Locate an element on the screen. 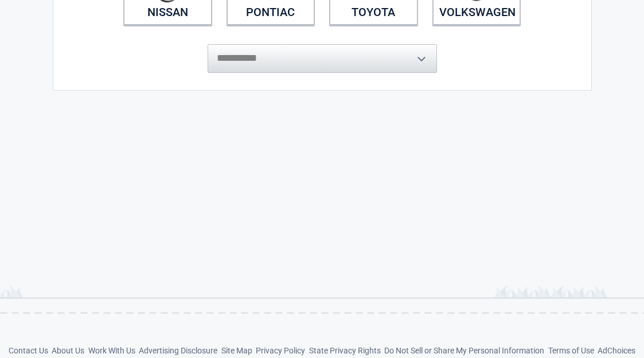 This screenshot has height=358, width=644. a: Site Map is located at coordinates (237, 350).